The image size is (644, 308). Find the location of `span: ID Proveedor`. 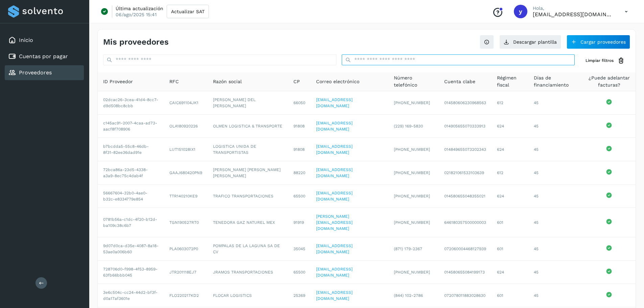

span: ID Proveedor is located at coordinates (118, 81).